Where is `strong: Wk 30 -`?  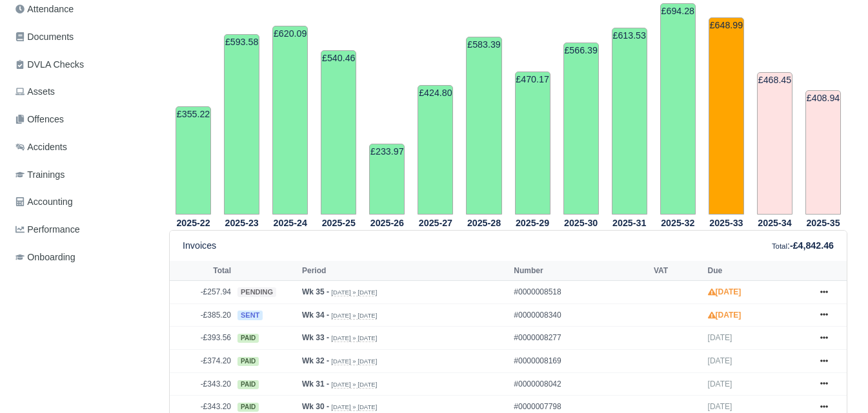
strong: Wk 30 - is located at coordinates (315, 407).